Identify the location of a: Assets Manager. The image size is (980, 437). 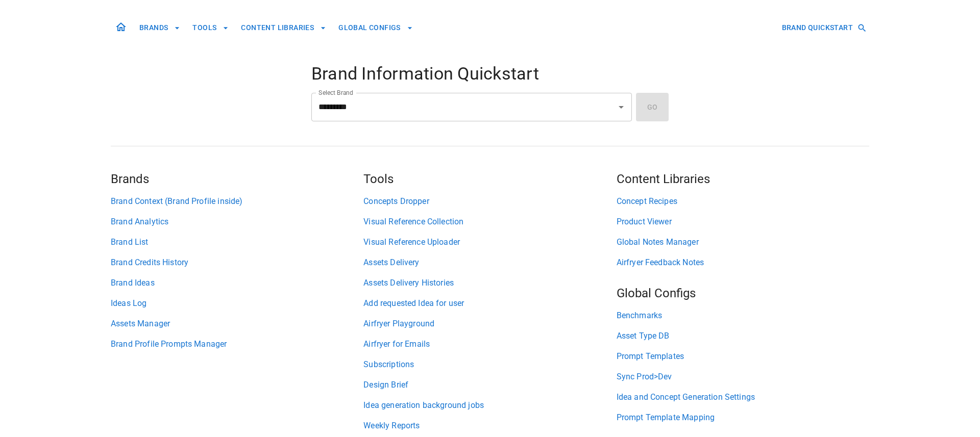
(237, 324).